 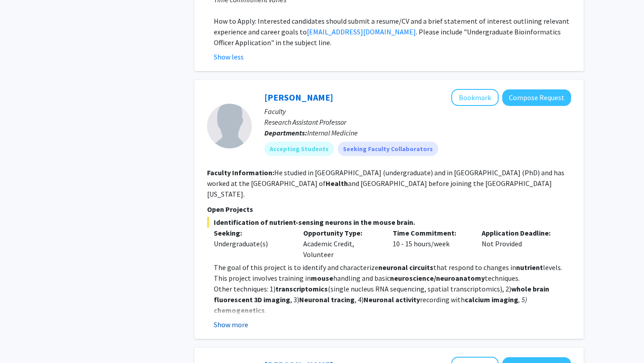 What do you see at coordinates (301, 289) in the screenshot?
I see `strong: transcriptomics` at bounding box center [301, 289].